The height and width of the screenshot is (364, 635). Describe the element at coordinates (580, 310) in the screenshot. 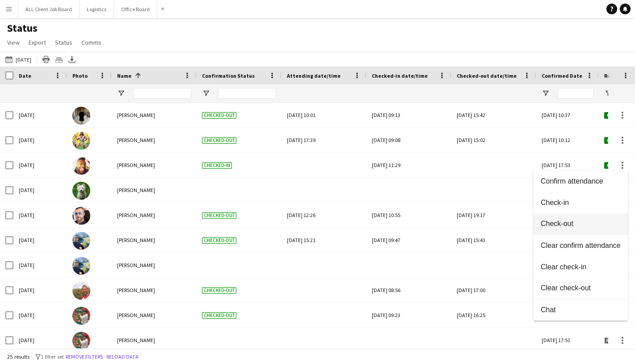

I see `button: Chat` at that location.